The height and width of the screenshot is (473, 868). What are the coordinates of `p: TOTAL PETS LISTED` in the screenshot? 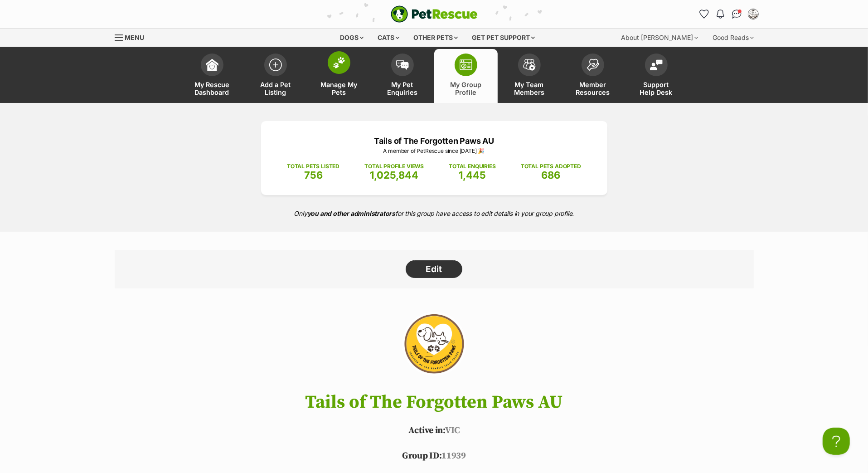 It's located at (313, 167).